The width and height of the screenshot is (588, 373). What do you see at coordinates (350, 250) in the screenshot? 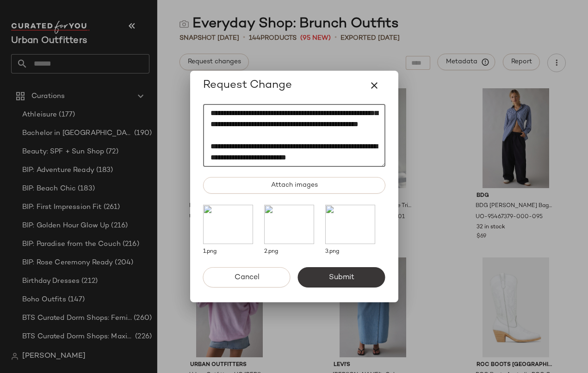
I see `div: 3.png` at bounding box center [350, 250].